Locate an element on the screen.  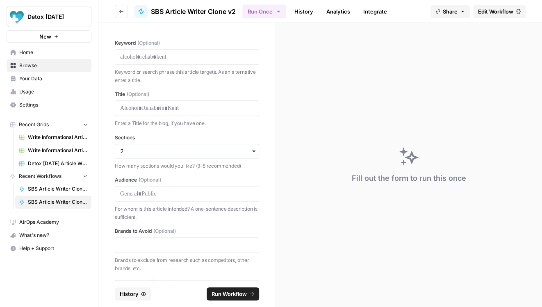
a: SBS Article Writer Clone v1 is located at coordinates (53, 189).